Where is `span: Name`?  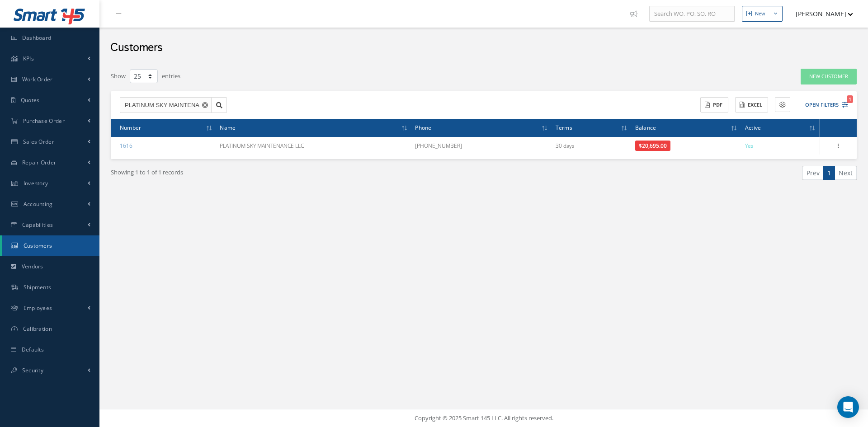 span: Name is located at coordinates (227, 127).